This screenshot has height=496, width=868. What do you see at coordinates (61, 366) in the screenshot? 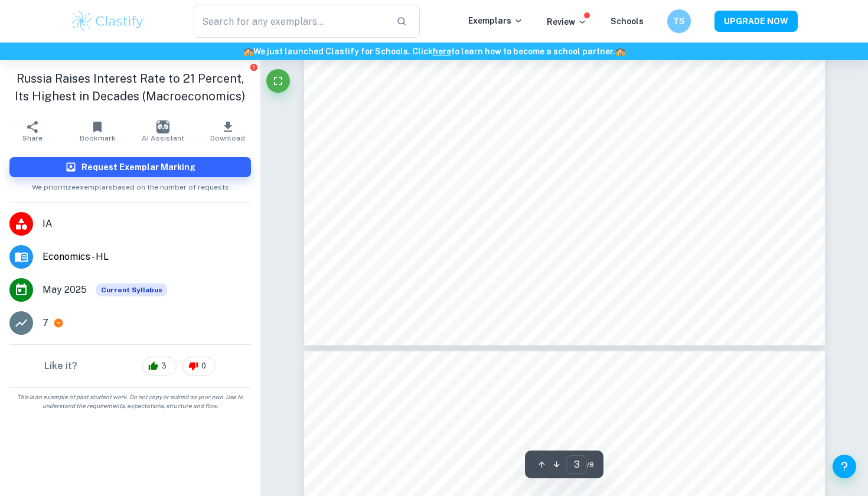
I see `h6: Like it?` at bounding box center [61, 366].